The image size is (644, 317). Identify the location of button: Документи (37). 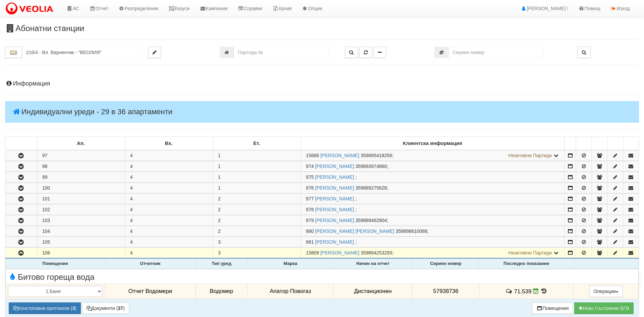
(105, 308).